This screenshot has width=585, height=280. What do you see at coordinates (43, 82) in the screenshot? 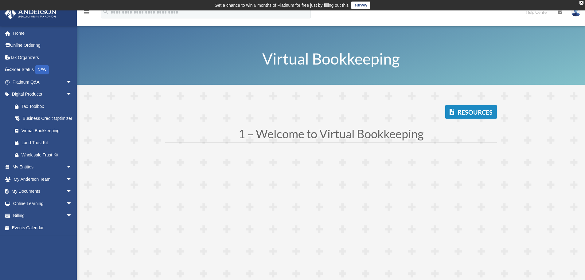
I see `a: Platinum Q&Aarrow_drop_down` at bounding box center [43, 82].